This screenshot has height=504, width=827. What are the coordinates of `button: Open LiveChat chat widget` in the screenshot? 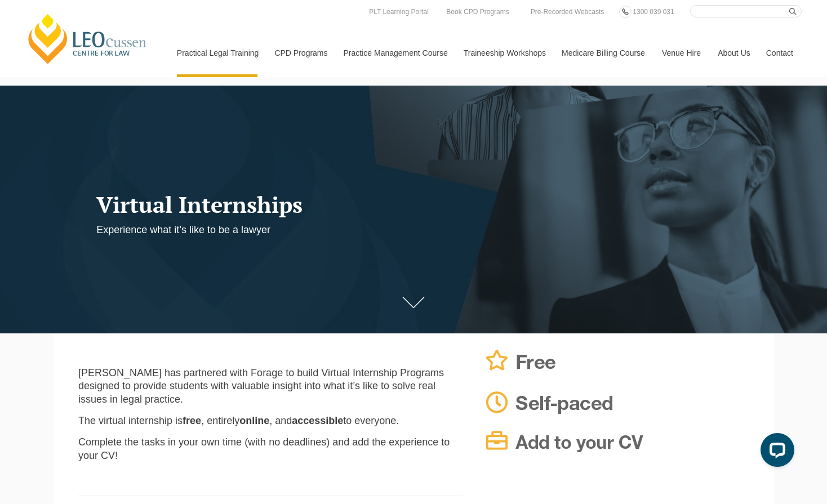 It's located at (26, 22).